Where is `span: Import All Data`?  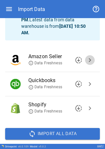
span: Import All Data is located at coordinates (57, 133).